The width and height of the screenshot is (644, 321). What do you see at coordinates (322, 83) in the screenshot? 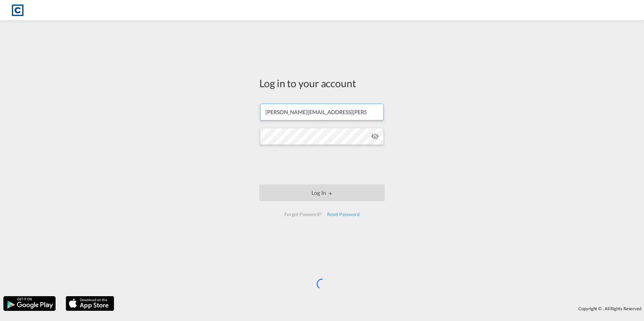
I see `div: Log in to your account` at bounding box center [322, 83].